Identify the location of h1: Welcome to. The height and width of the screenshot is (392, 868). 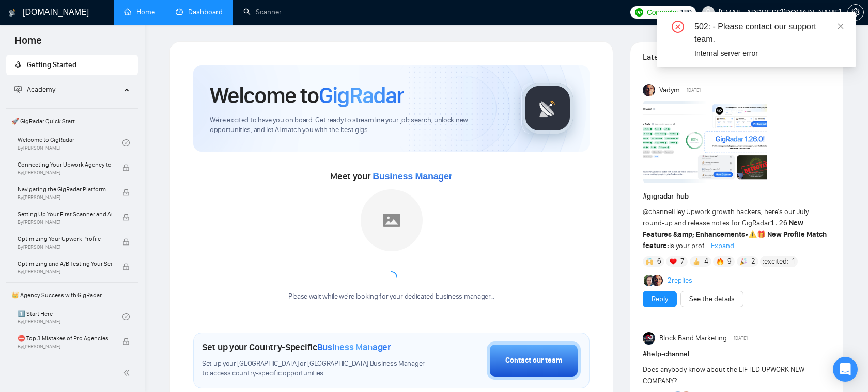
(307, 96).